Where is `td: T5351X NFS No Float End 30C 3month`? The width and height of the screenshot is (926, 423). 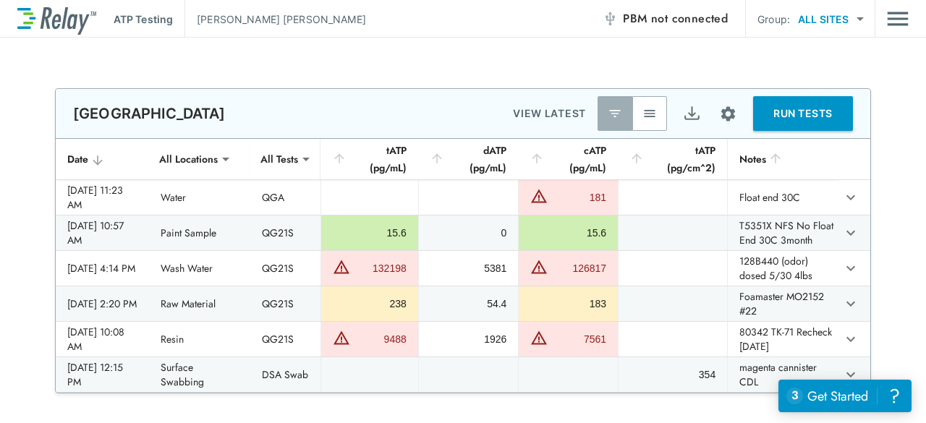
td: T5351X NFS No Float End 30C 3month is located at coordinates (782, 233).